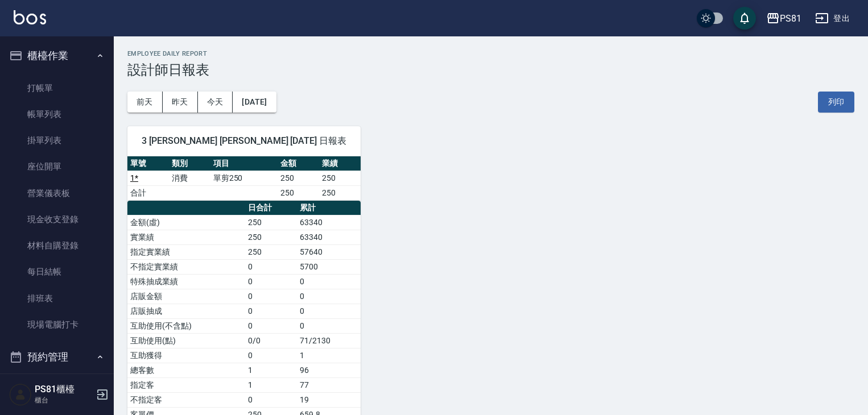 The width and height of the screenshot is (868, 415). I want to click on th: 日合計, so click(271, 208).